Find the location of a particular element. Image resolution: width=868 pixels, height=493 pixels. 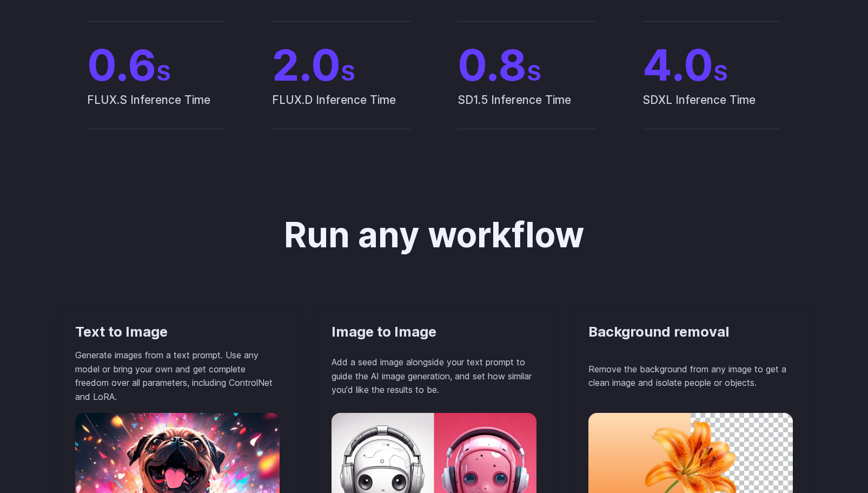

span: 2.0 is located at coordinates (341, 65).